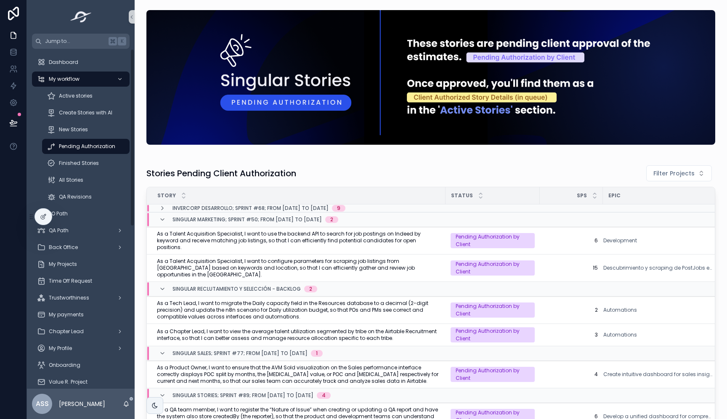  What do you see at coordinates (64, 365) in the screenshot?
I see `span: Onboarding` at bounding box center [64, 365].